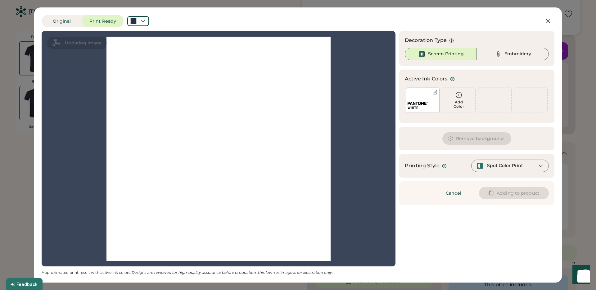 The height and width of the screenshot is (290, 596). What do you see at coordinates (426, 79) in the screenshot?
I see `div: Active Ink Colors` at bounding box center [426, 79].